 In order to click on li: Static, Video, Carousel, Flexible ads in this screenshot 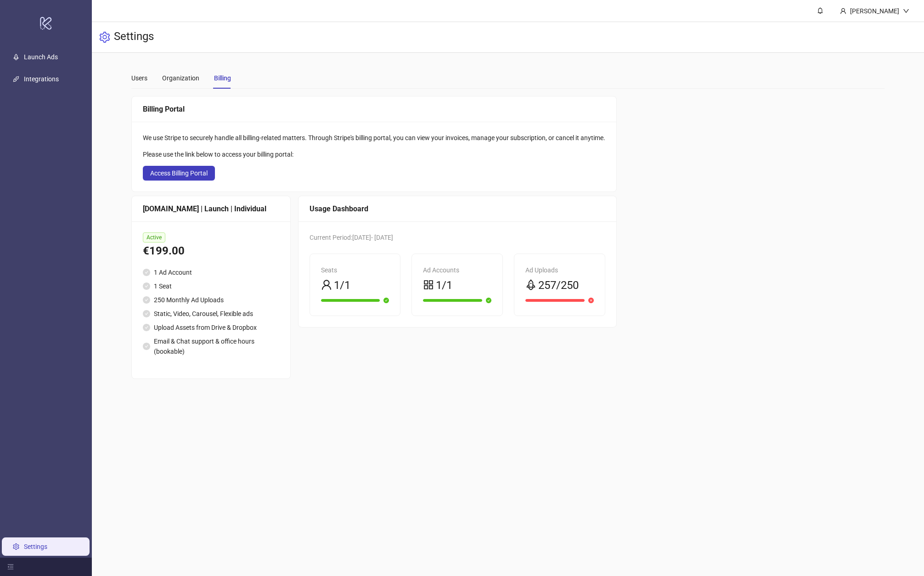, I will do `click(211, 314)`.